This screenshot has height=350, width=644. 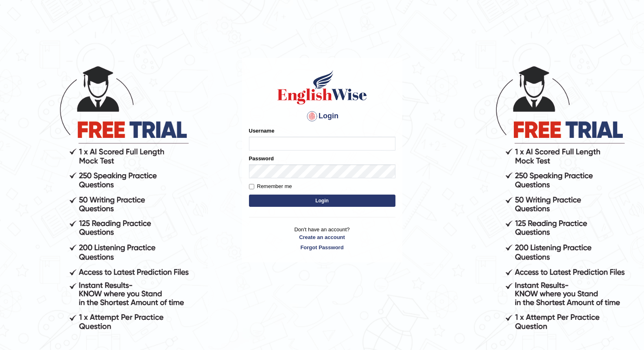 I want to click on label: Remember me, so click(x=270, y=187).